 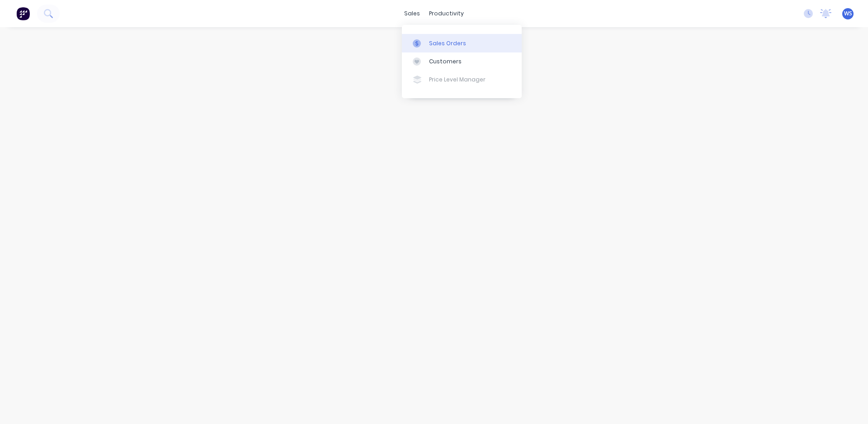 I want to click on div: sales, so click(x=412, y=14).